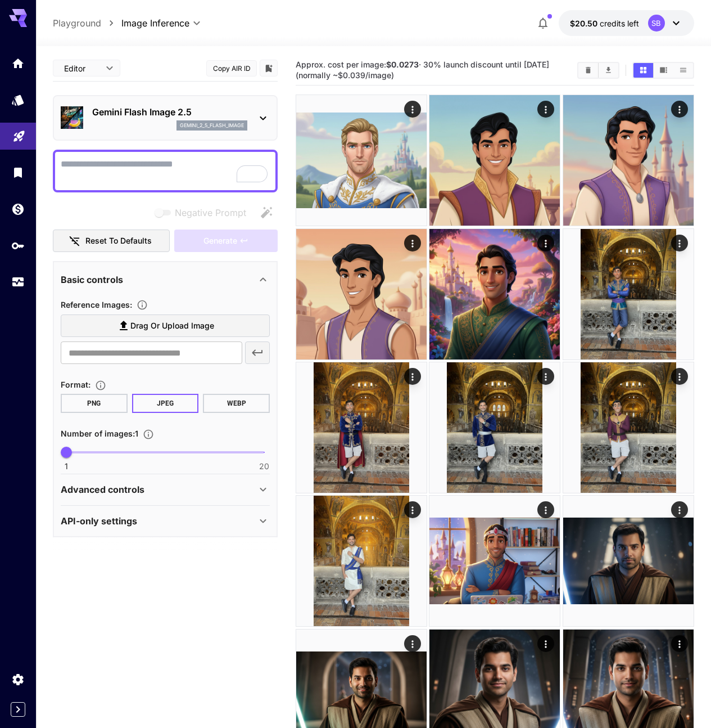  What do you see at coordinates (87, 23) in the screenshot?
I see `nav: breadcrumb` at bounding box center [87, 23].